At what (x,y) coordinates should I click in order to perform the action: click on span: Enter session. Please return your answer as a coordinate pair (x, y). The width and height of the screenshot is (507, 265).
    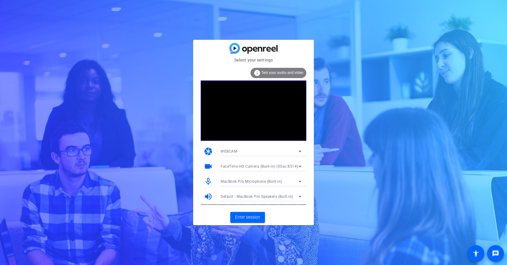
    Looking at the image, I should click on (247, 217).